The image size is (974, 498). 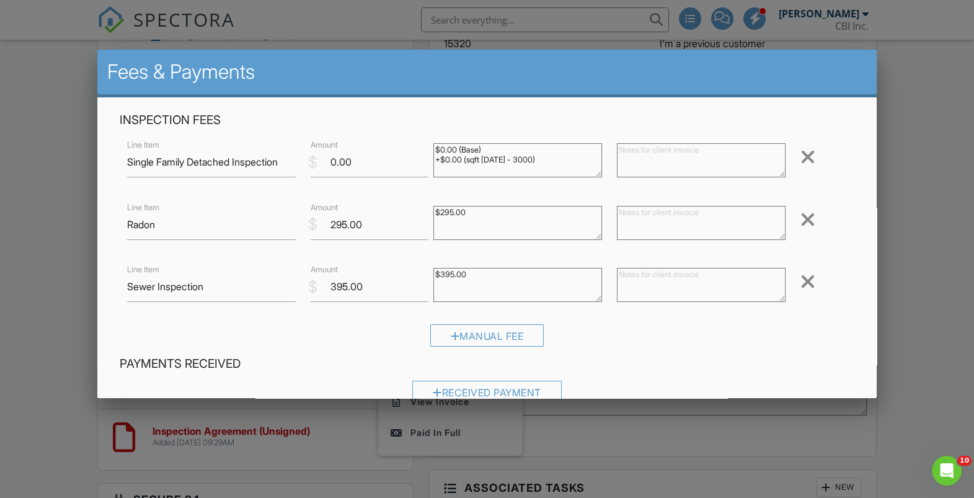 I want to click on a: Received Payment, so click(x=487, y=396).